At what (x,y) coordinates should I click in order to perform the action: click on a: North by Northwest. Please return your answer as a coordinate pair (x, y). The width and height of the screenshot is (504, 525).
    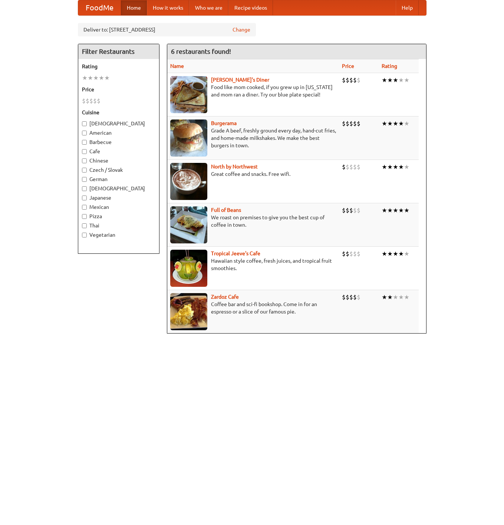
    Looking at the image, I should click on (235, 167).